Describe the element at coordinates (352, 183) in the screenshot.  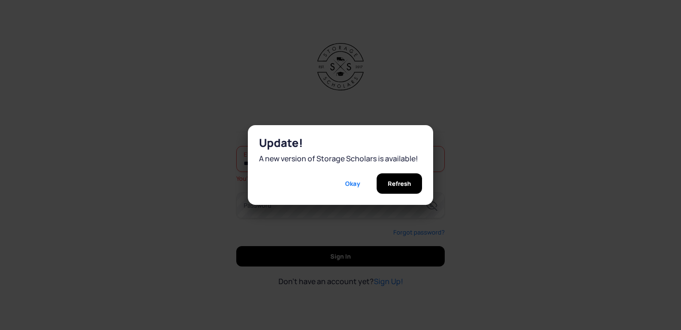
I see `span: Okay` at that location.